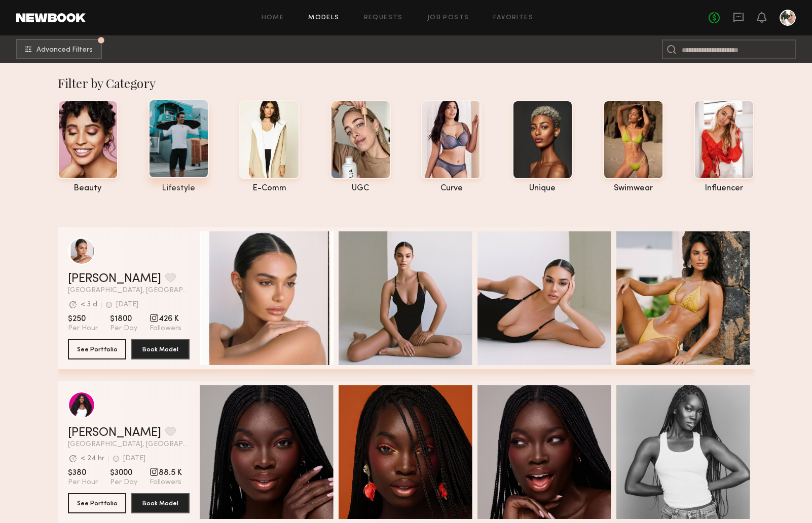 This screenshot has width=812, height=523. What do you see at coordinates (92, 458) in the screenshot?
I see `div: < 24 hr` at bounding box center [92, 458].